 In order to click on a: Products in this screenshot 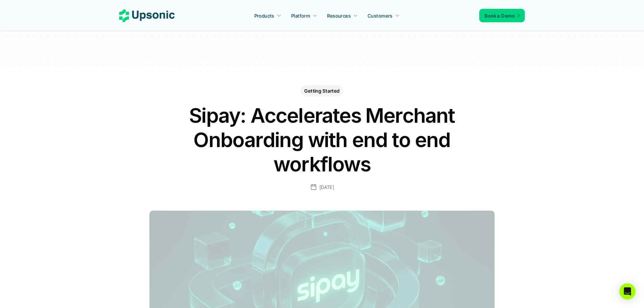, I will do `click(268, 15)`.